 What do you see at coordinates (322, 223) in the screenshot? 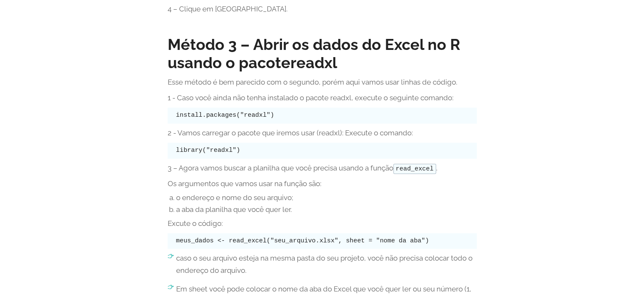
I see `p: Excute o código:` at bounding box center [322, 223].